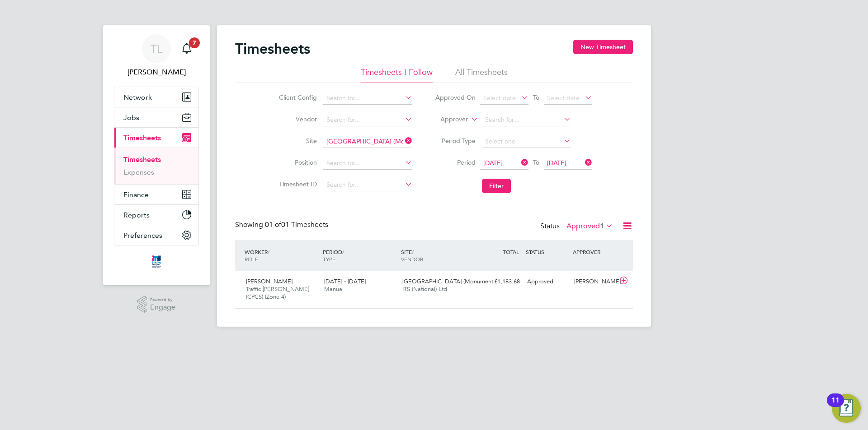  Describe the element at coordinates (157, 97) in the screenshot. I see `button: Network` at that location.